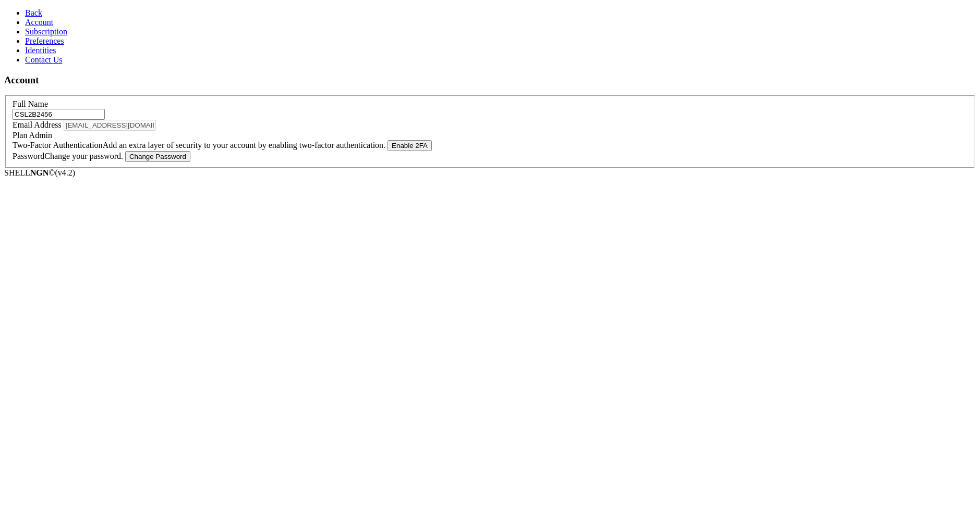 This screenshot has height=511, width=980. I want to click on button: Change Password, so click(157, 156).